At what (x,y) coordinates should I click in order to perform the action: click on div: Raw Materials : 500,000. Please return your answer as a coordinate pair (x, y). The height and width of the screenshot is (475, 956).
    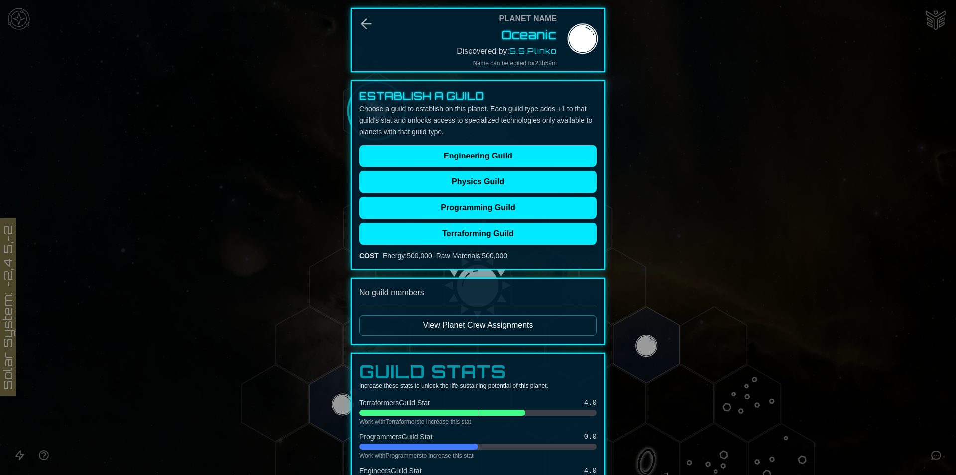
    Looking at the image, I should click on (472, 256).